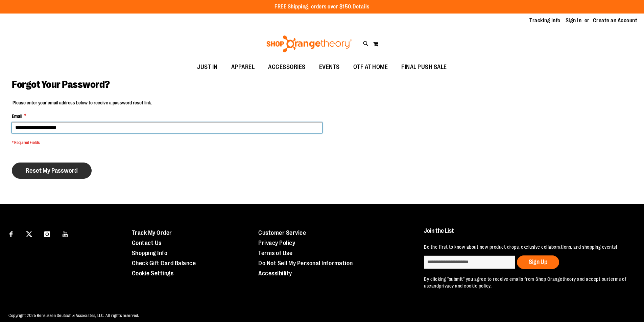 The image size is (644, 322). Describe the element at coordinates (545, 20) in the screenshot. I see `a: Tracking Info` at that location.